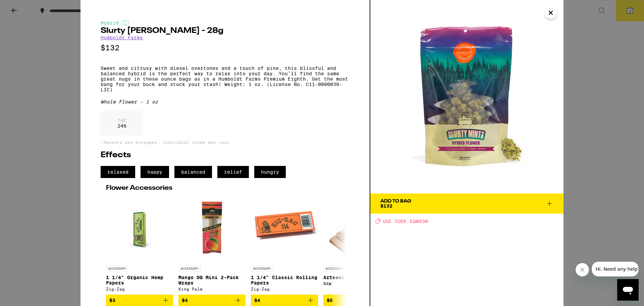 The height and width of the screenshot is (306, 644). I want to click on p: Mango OG Mini 2-Pack Wraps, so click(212, 280).